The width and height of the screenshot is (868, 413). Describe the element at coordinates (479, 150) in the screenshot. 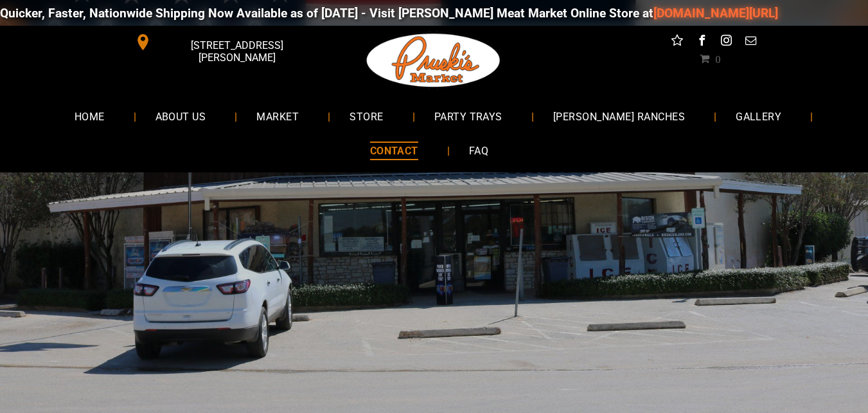

I see `a: FAQ` at that location.